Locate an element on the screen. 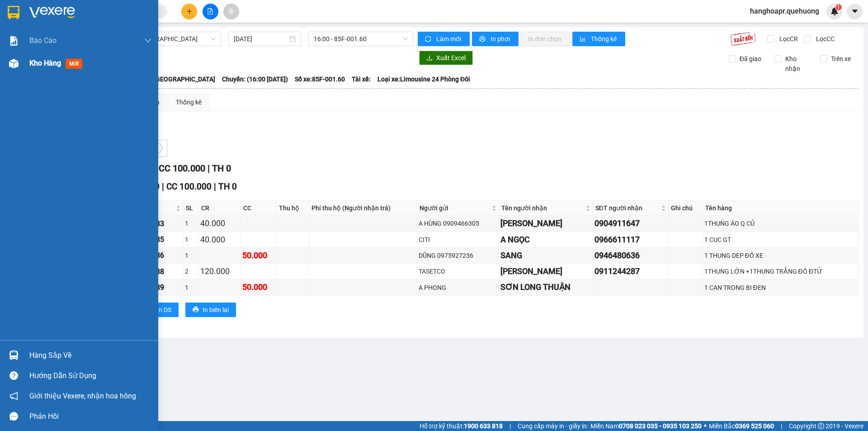 This screenshot has height=431, width=868. span: question-circle is located at coordinates (13, 375).